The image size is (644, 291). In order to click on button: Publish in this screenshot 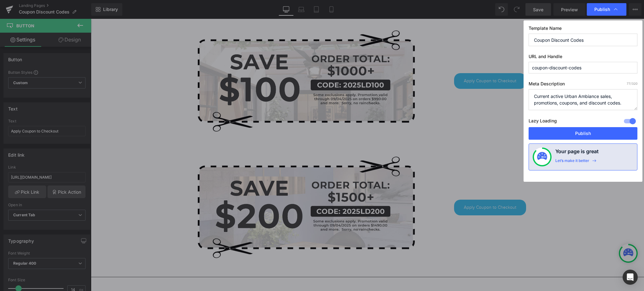, I will do `click(583, 134)`.